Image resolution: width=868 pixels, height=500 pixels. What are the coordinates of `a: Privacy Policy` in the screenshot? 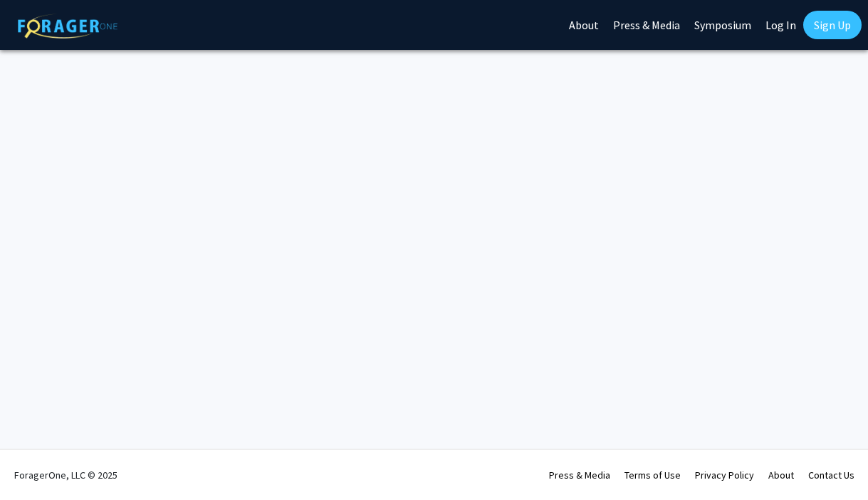 It's located at (724, 474).